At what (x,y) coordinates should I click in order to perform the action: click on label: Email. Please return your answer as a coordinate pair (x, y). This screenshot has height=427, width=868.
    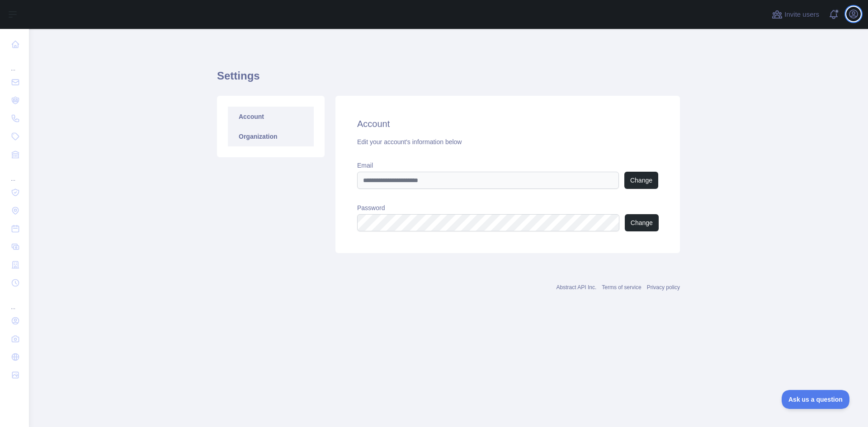
    Looking at the image, I should click on (507, 166).